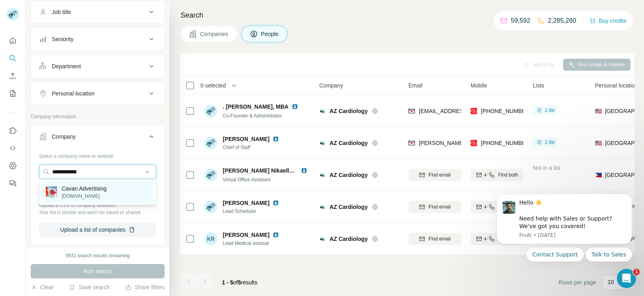 The image size is (644, 296). What do you see at coordinates (97, 255) in the screenshot?
I see `div: 9931 search results remaining` at bounding box center [97, 255].